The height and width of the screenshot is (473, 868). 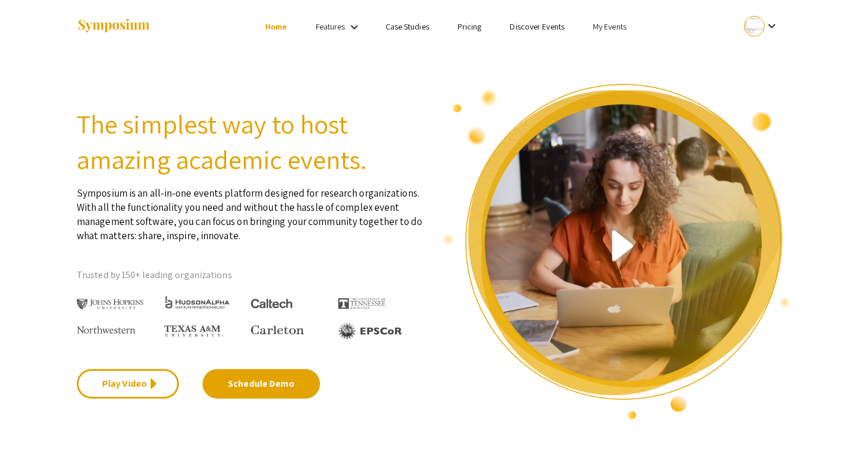 I want to click on a: Case Studies, so click(x=408, y=27).